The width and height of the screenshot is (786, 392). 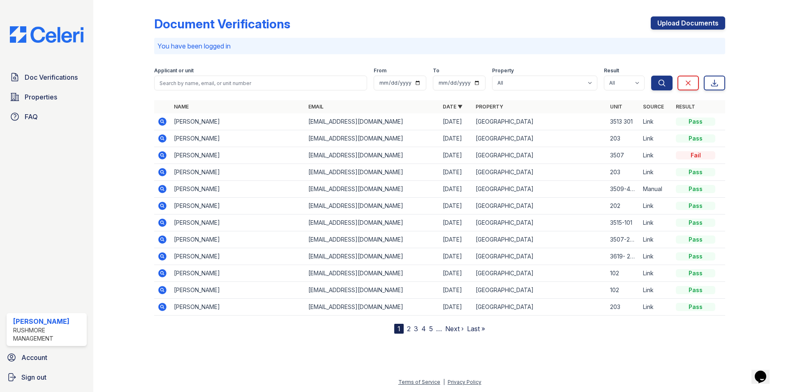 What do you see at coordinates (399, 329) in the screenshot?
I see `div: 1` at bounding box center [399, 329].